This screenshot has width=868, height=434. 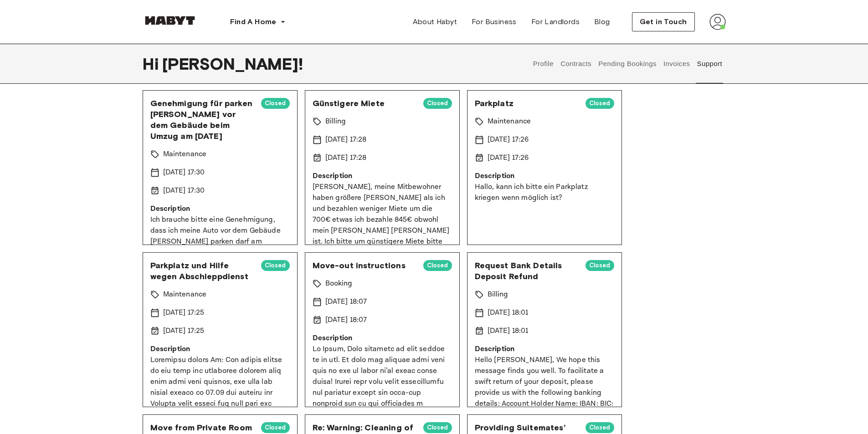 I want to click on button: Find A Home, so click(x=258, y=22).